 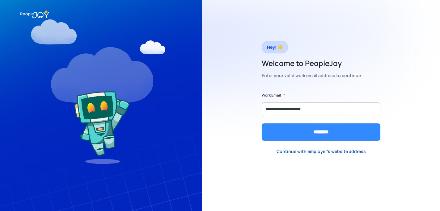 What do you see at coordinates (321, 117) in the screenshot?
I see `form: Form` at bounding box center [321, 117].